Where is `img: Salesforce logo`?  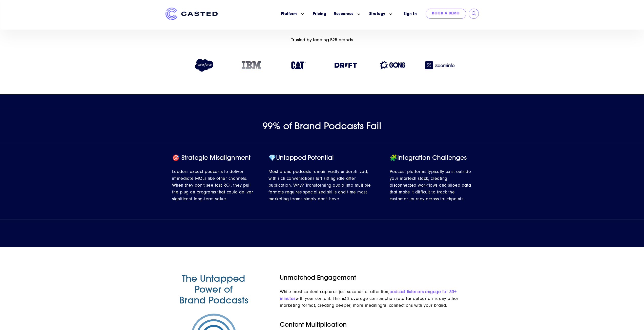 img: Salesforce logo is located at coordinates (204, 65).